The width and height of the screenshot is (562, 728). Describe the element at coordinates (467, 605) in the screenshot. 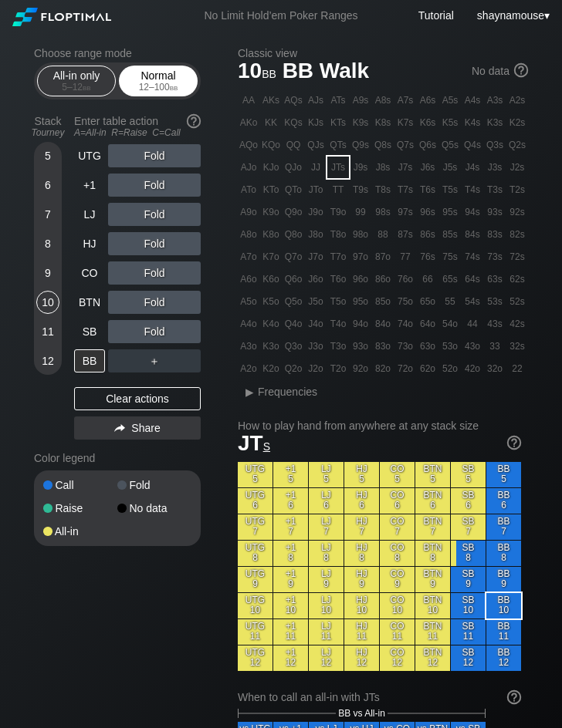

I see `div: SB 10` at that location.